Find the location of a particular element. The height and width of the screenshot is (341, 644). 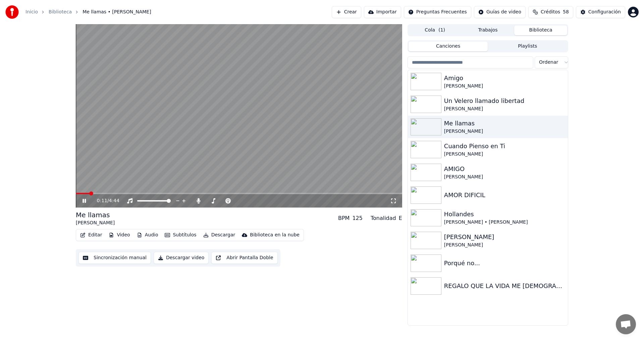

button: Configuración is located at coordinates (600, 12).